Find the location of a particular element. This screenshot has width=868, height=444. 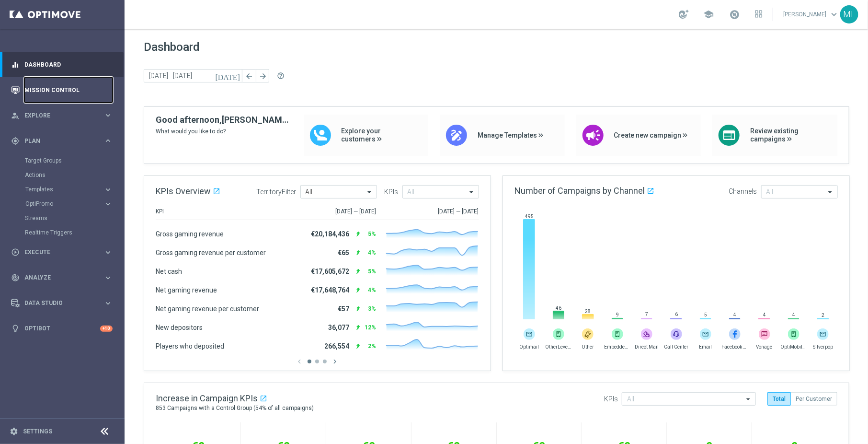

div: equalizer Dashboard is located at coordinates (61, 65).